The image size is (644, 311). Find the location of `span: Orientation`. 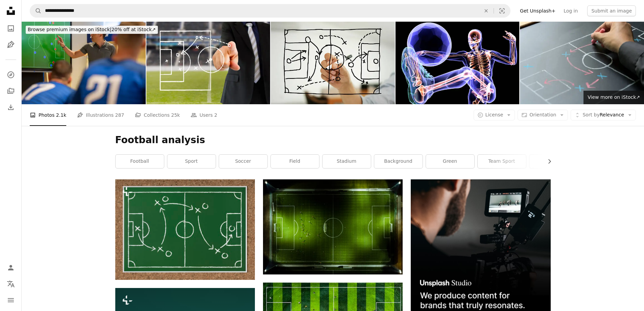

span: Orientation is located at coordinates (542, 115).